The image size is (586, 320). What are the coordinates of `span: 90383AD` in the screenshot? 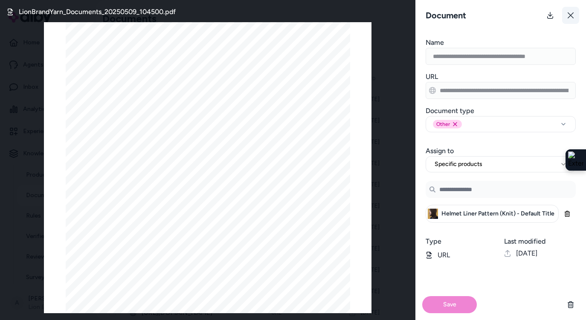 It's located at (230, 146).